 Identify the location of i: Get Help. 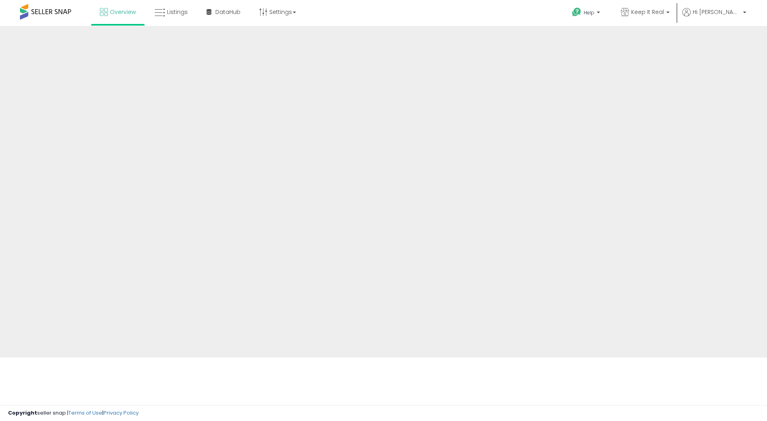
(577, 12).